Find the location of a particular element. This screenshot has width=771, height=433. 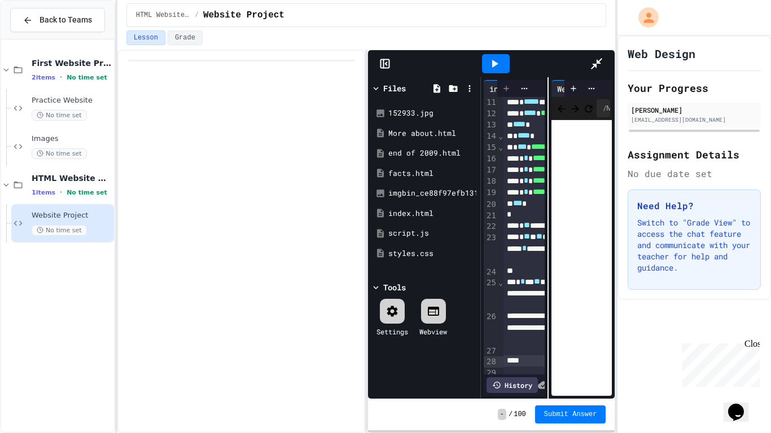

div: 15 is located at coordinates (490, 148).